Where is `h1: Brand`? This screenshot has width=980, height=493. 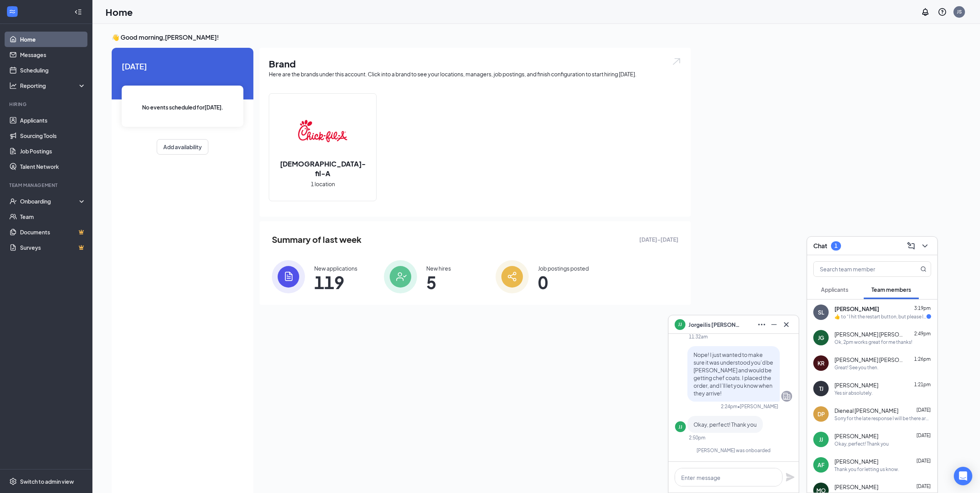 h1: Brand is located at coordinates (475, 64).